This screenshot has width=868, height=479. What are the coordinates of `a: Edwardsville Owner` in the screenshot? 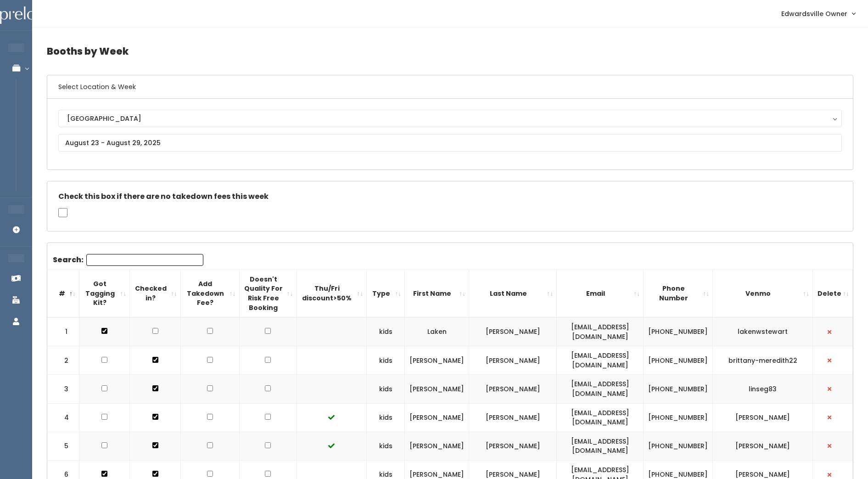 It's located at (818, 13).